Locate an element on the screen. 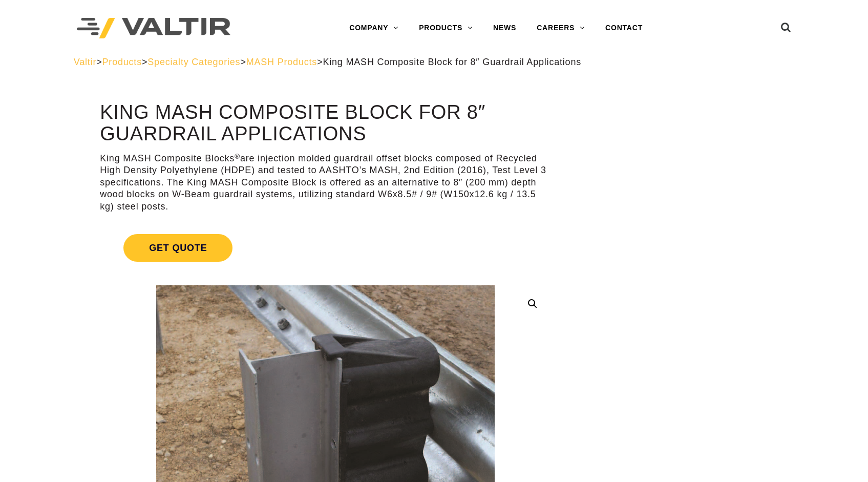 The height and width of the screenshot is (482, 868). a: CONTACT is located at coordinates (624, 28).